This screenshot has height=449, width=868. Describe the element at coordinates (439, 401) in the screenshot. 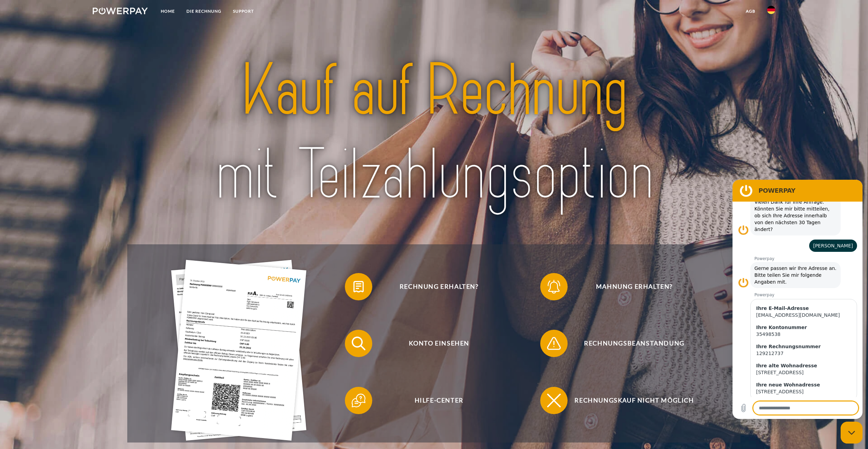

I see `span: Hilfe-Center` at that location.